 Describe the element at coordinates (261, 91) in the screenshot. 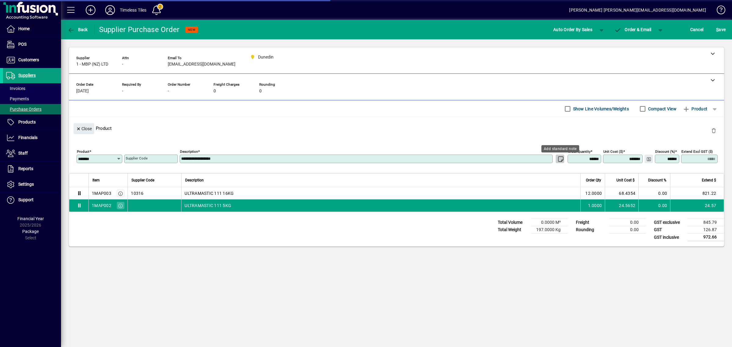

I see `span: 0` at that location.